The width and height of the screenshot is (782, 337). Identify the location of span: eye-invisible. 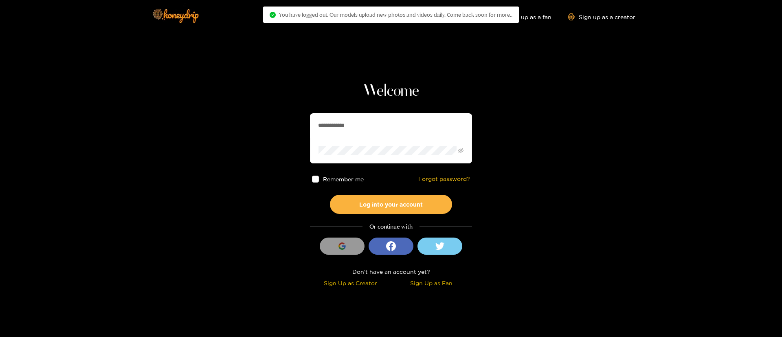
(461, 150).